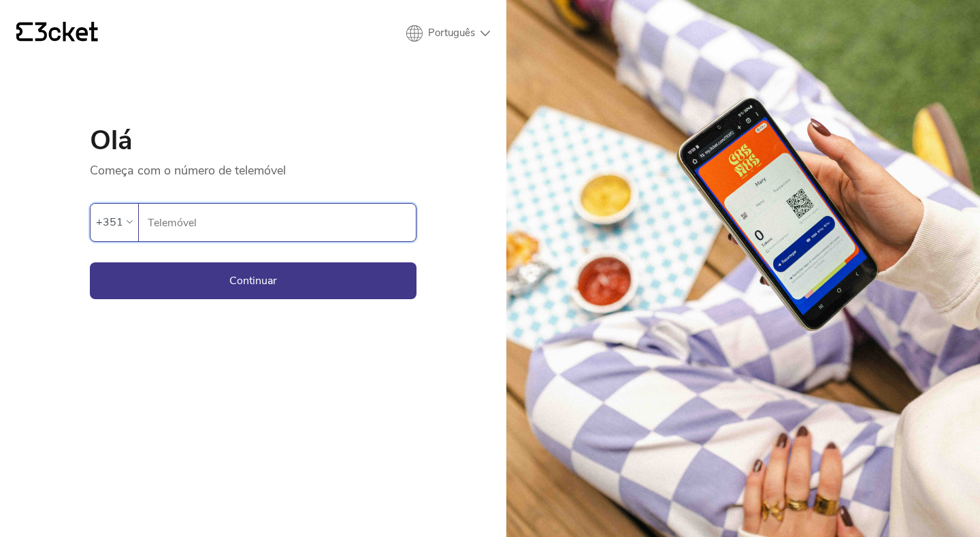 The image size is (980, 537). I want to click on h1: Olá, so click(253, 141).